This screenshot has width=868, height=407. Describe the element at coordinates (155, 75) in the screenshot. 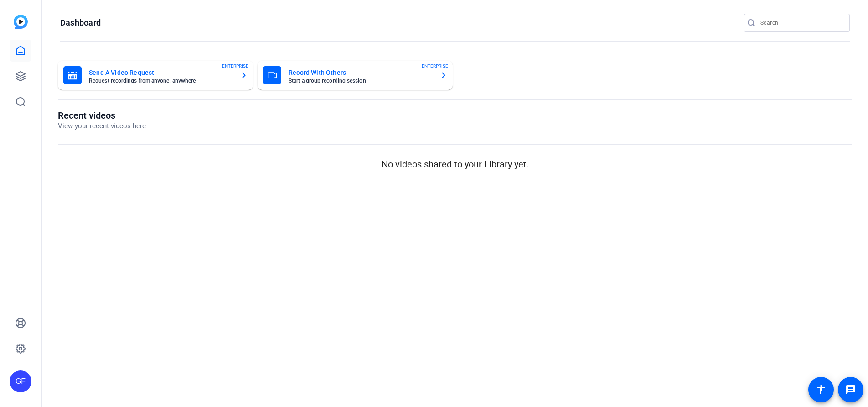

I see `button: Send A Video RequestRequest recordings from anyone, anywhereENTERPRISE` at that location.